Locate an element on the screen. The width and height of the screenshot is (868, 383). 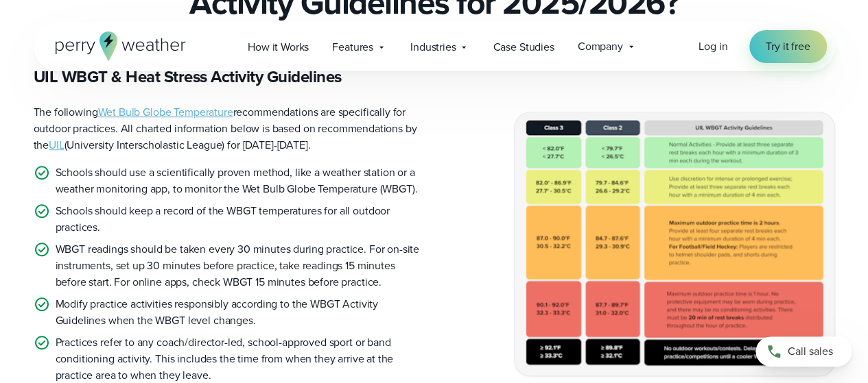
a: Case Studies is located at coordinates (523, 46).